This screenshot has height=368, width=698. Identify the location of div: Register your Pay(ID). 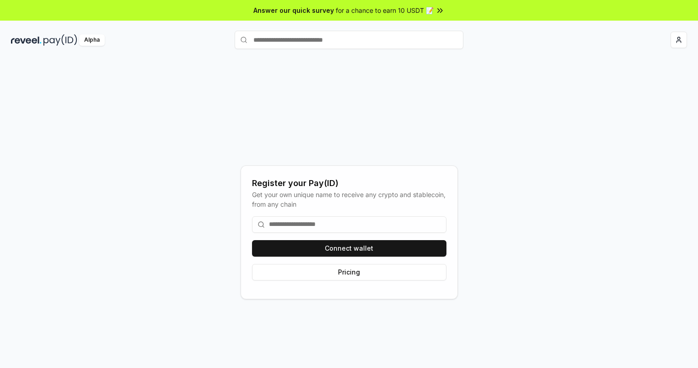
(349, 183).